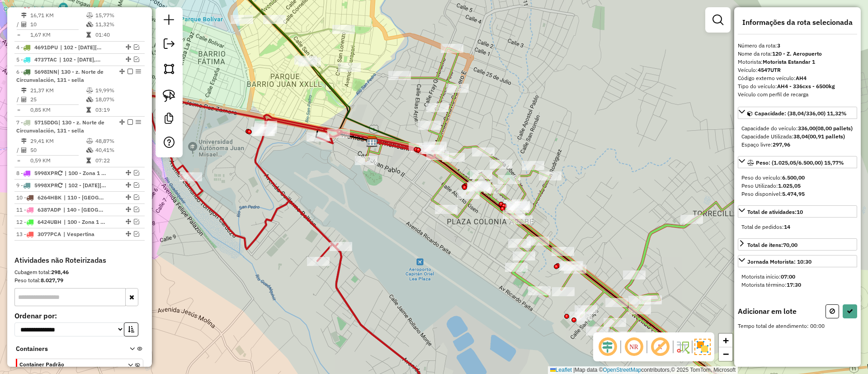 The width and height of the screenshot is (868, 374). I want to click on td: 10, so click(58, 25).